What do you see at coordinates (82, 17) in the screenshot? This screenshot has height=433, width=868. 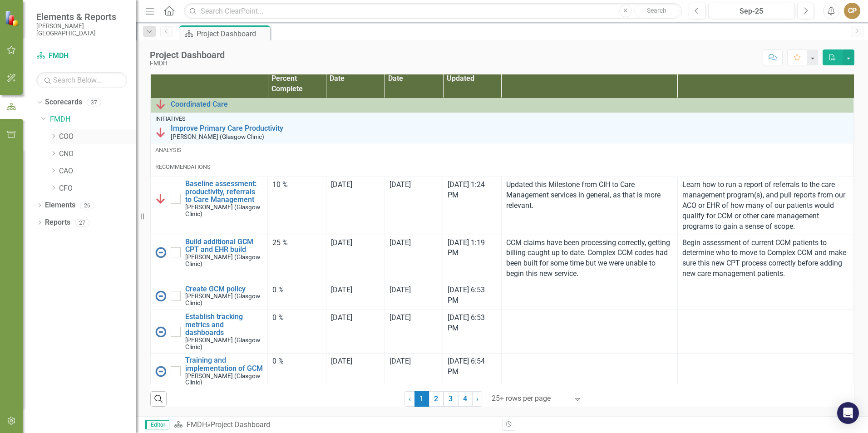 I see `span: Elements & Reports` at bounding box center [82, 17].